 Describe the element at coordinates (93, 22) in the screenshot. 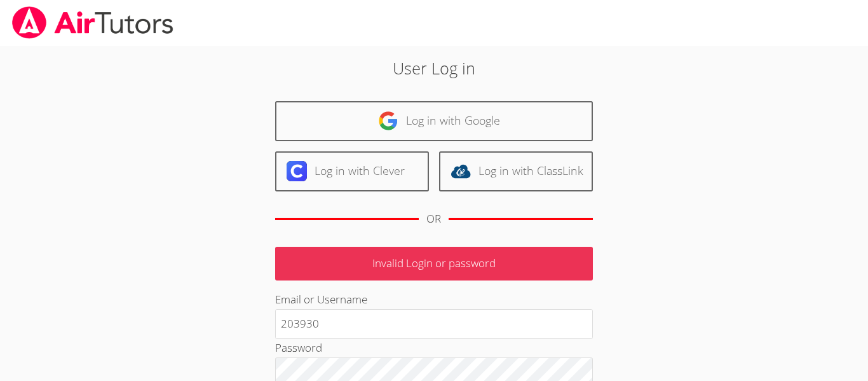

I see `img: airtutors_banner-c4298cdbf04f3fff15de1276eac7730deb9818008684d7c2e4769d2f7ddbe033.png` at that location.